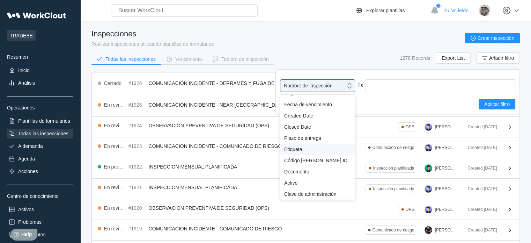 This screenshot has width=531, height=243. What do you see at coordinates (193, 167) in the screenshot?
I see `span: INSPECCION MENSUAL PLANIFICADA` at bounding box center [193, 167].